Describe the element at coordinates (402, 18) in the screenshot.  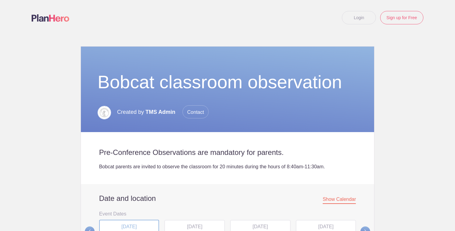
I see `a: Sign up for Free` at that location.